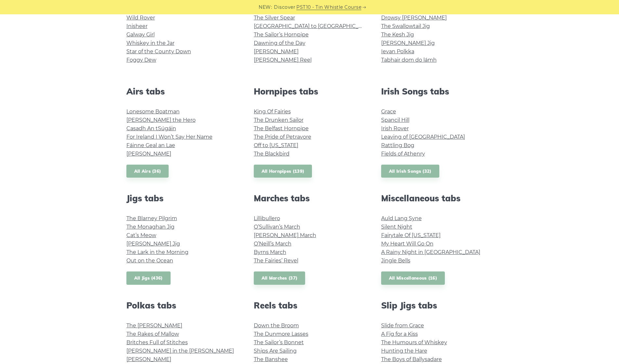 Image resolution: width=619 pixels, height=364 pixels. Describe the element at coordinates (142, 60) in the screenshot. I see `a: Foggy Dew` at that location.